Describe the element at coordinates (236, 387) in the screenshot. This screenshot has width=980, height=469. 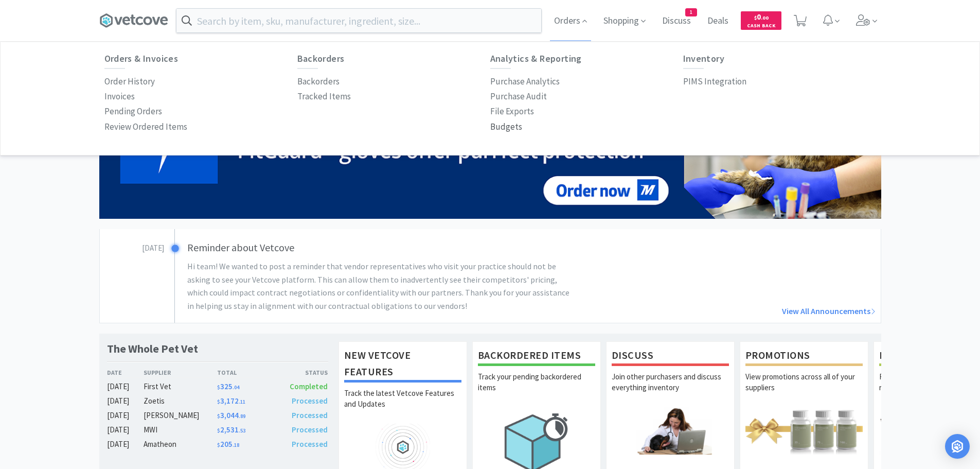
I see `span: . 04` at that location.